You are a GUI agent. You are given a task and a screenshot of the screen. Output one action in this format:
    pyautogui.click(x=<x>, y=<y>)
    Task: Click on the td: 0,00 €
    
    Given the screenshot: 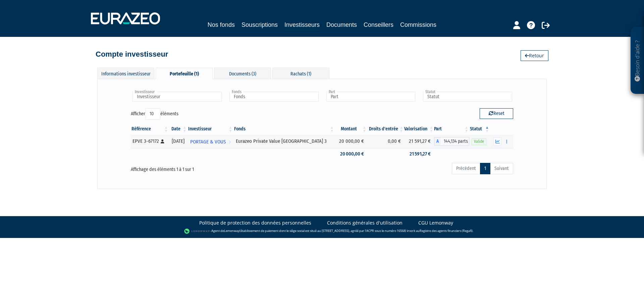 What is the action you would take?
    pyautogui.click(x=386, y=142)
    